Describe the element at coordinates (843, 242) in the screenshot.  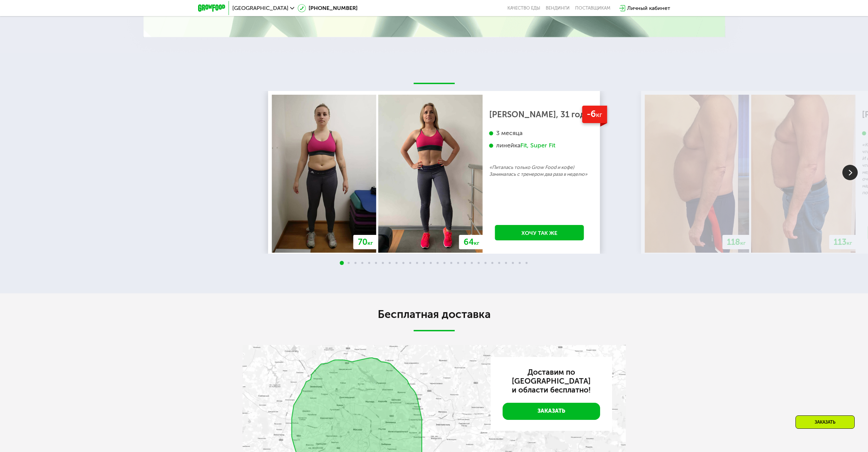
I see `div: 113` at that location.